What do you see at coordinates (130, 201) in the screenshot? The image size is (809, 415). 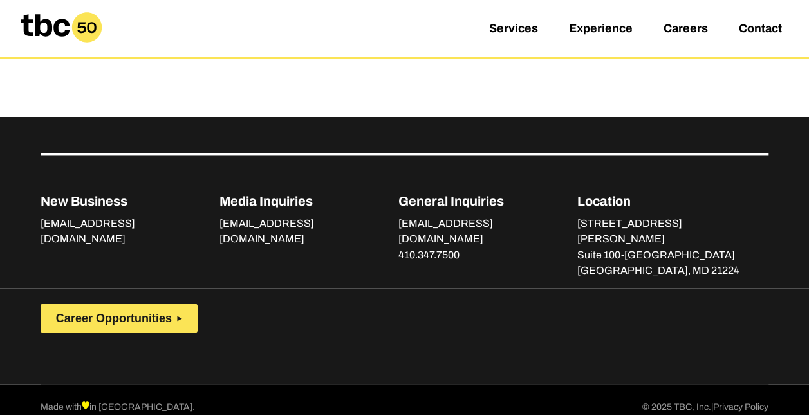 I see `p: New Business` at bounding box center [130, 201].